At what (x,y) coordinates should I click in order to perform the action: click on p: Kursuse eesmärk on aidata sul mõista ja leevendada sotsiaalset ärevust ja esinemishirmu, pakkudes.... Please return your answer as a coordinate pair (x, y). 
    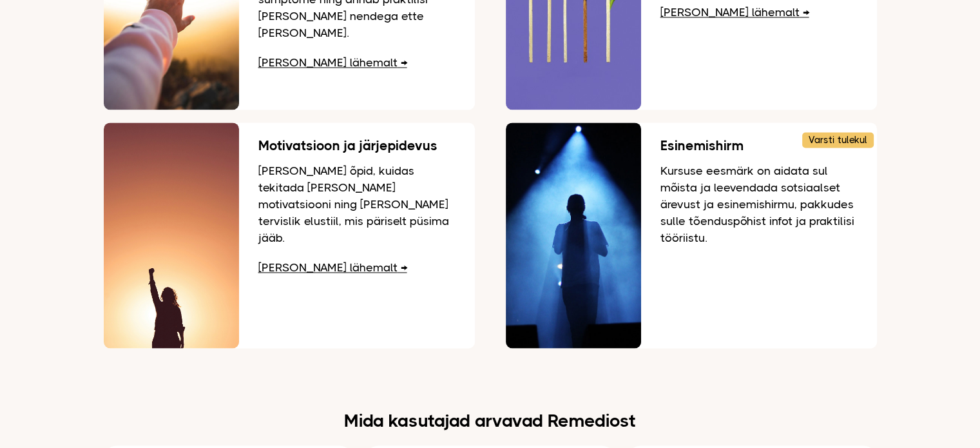
    Looking at the image, I should click on (759, 204).